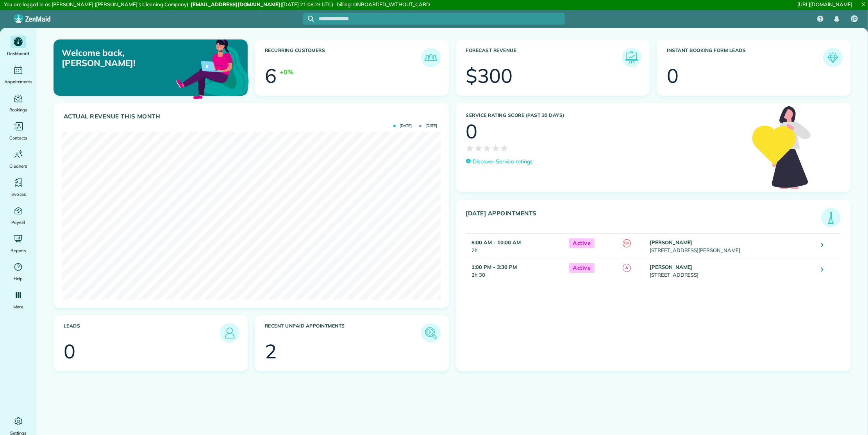 The height and width of the screenshot is (435, 868). What do you see at coordinates (431, 333) in the screenshot?
I see `img: icon_unpaid_appointments-47b8ce3997adf2238b356f14209ab4cced10bd1f174958f3ca8f1d0dd7fffeee.png` at bounding box center [431, 333].